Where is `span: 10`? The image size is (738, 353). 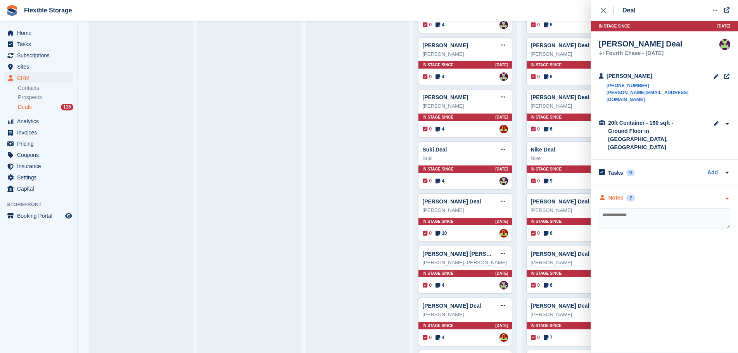
span: 10 is located at coordinates (441, 234).